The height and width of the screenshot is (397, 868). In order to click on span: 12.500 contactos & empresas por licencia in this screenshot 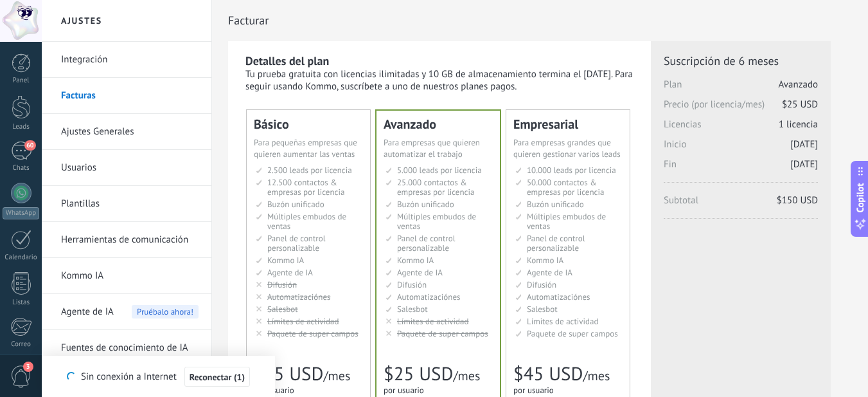, I will do `click(306, 187)`.